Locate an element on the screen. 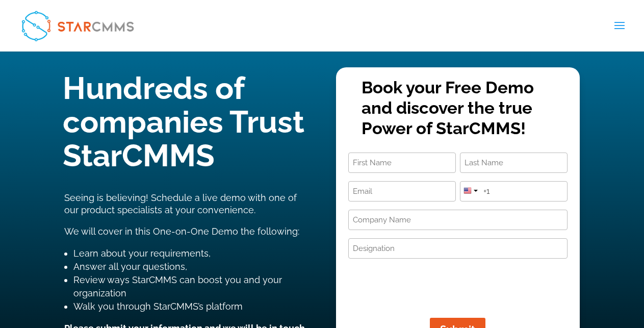 The height and width of the screenshot is (328, 644). input: Last Name is located at coordinates (514, 163).